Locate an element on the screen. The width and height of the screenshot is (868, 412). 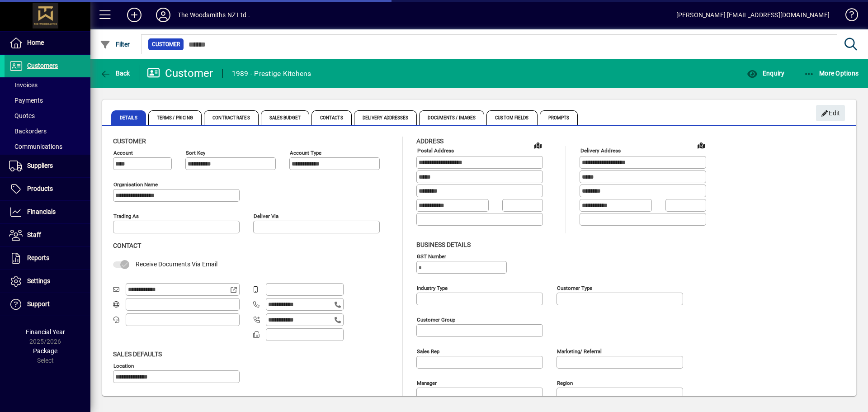
mat-label: Marketing/ Referral is located at coordinates (579, 351).